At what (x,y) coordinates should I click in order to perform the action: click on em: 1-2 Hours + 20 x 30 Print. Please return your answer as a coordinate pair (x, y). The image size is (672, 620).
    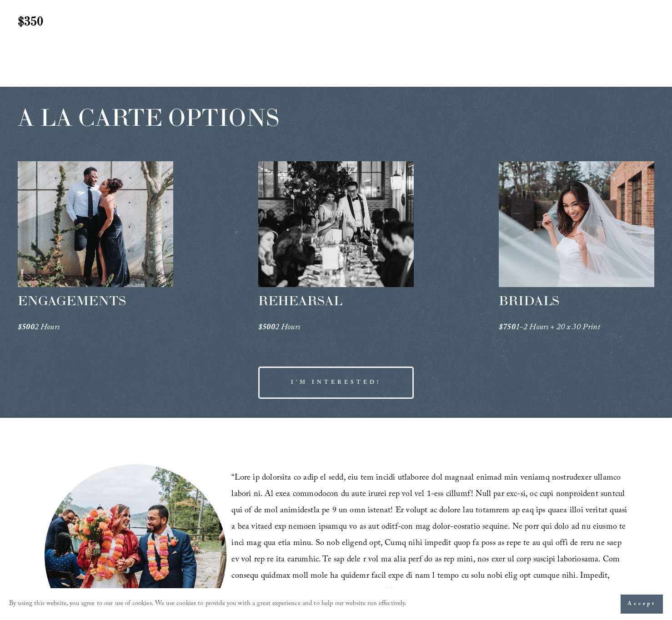
    Looking at the image, I should click on (558, 328).